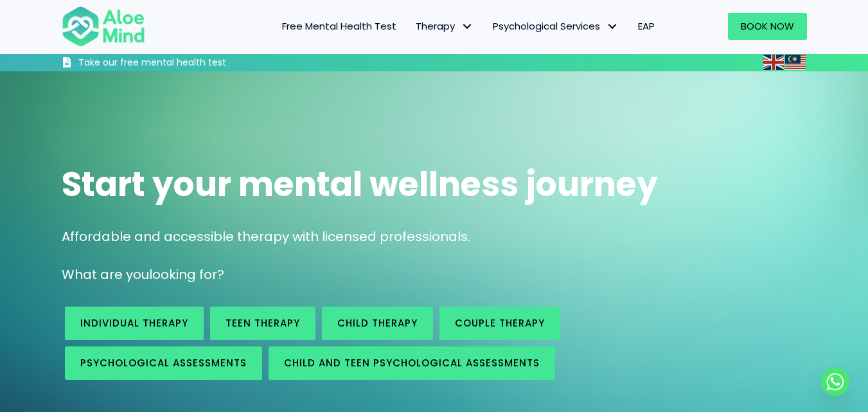 This screenshot has height=412, width=868. What do you see at coordinates (556, 25) in the screenshot?
I see `span: Psychological Services` at bounding box center [556, 25].